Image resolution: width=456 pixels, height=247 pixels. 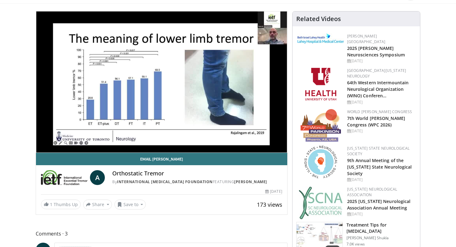 What do you see at coordinates (130, 205) in the screenshot?
I see `button: Save to` at bounding box center [130, 205].